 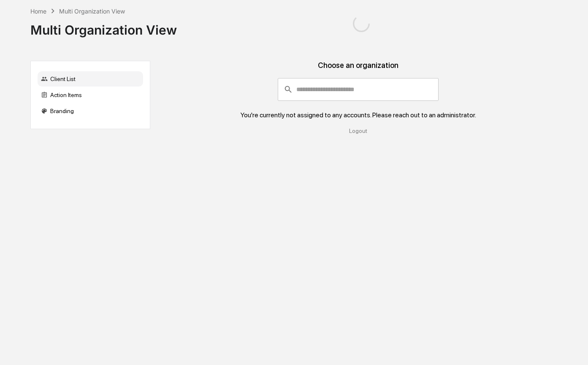 I want to click on div: Branding, so click(x=91, y=111).